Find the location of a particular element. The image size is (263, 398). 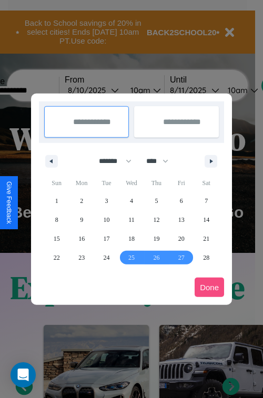

span: Wed is located at coordinates (131, 183).